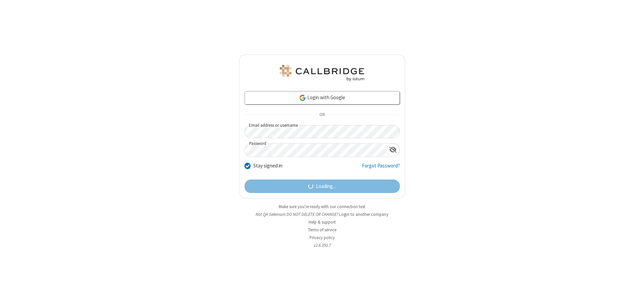 The height and width of the screenshot is (308, 644). Describe the element at coordinates (322, 73) in the screenshot. I see `img: QA Selenium DO NOT DELETE OR CHANGE` at that location.